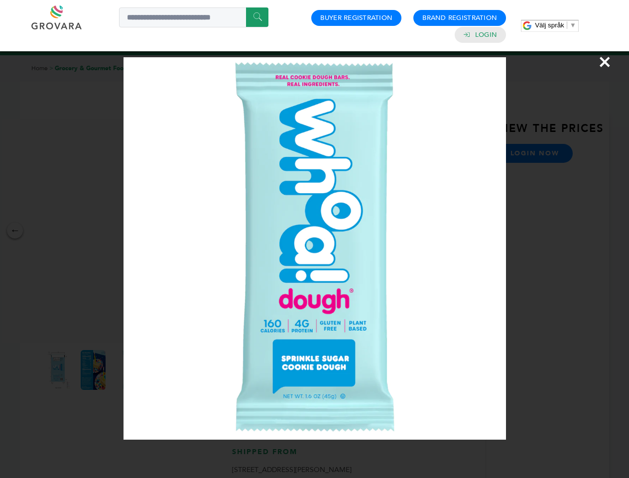 This screenshot has height=478, width=629. Describe the element at coordinates (549, 25) in the screenshot. I see `span: Välj språk` at that location.